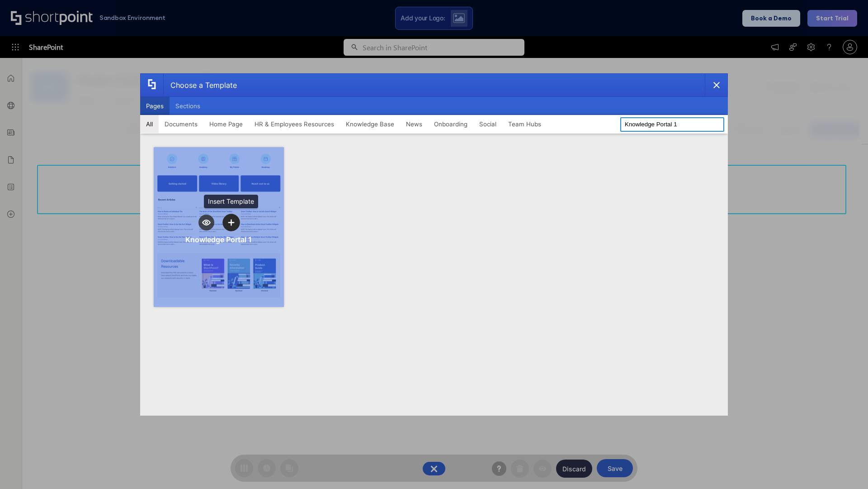 The image size is (868, 489). What do you see at coordinates (294, 124) in the screenshot?
I see `button: HR & Employees Resources` at bounding box center [294, 124].